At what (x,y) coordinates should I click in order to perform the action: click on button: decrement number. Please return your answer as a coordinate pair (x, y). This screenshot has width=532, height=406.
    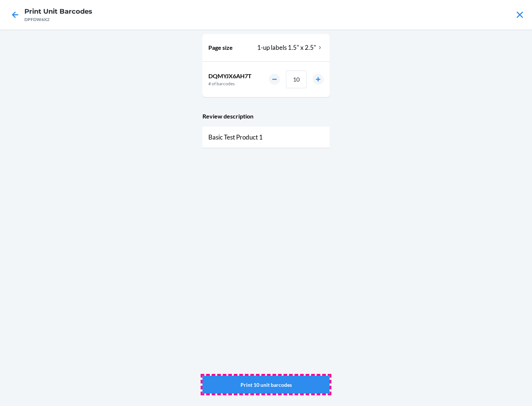
    Looking at the image, I should click on (275, 79).